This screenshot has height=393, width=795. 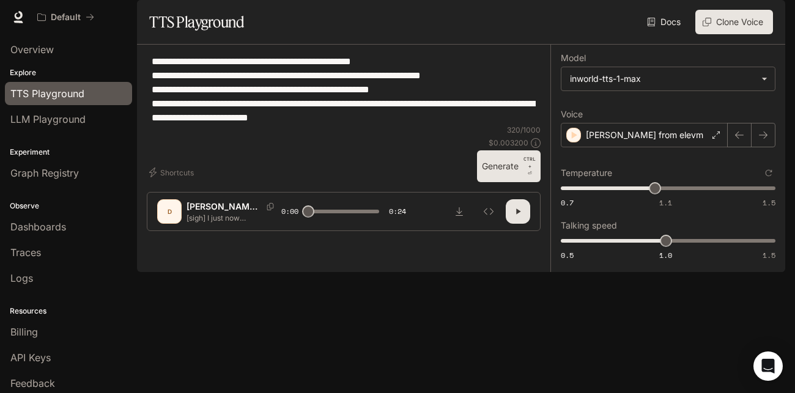 What do you see at coordinates (65, 17) in the screenshot?
I see `button: All workspaces` at bounding box center [65, 17].